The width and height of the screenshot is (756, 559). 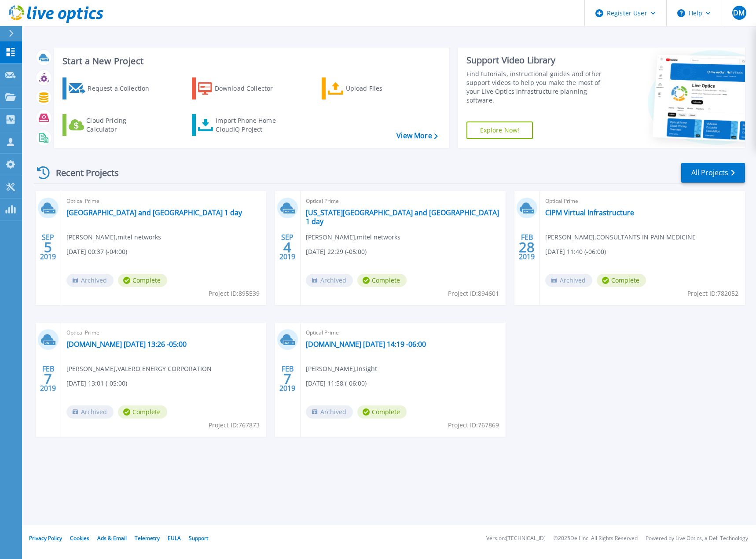 I want to click on div: Support Video Library, so click(x=539, y=60).